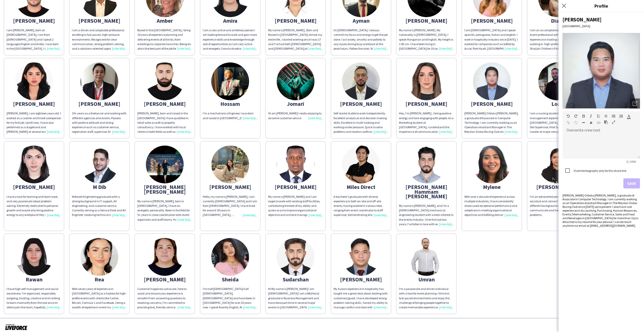 This screenshot has width=644, height=332. Describe the element at coordinates (99, 81) in the screenshot. I see `img: thumb-5fb28ea0edd93.jpeg` at that location.